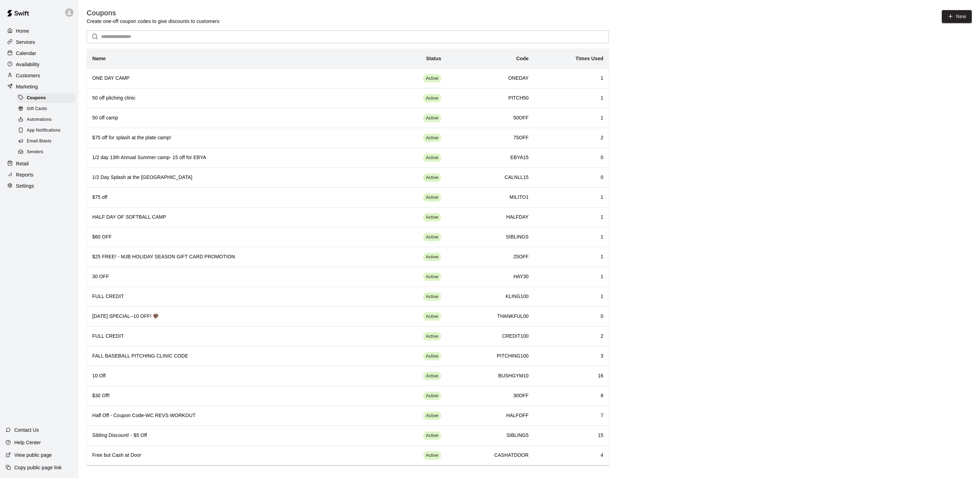 This screenshot has height=478, width=980. What do you see at coordinates (490, 138) in the screenshot?
I see `h6: 75OFF` at bounding box center [490, 138].